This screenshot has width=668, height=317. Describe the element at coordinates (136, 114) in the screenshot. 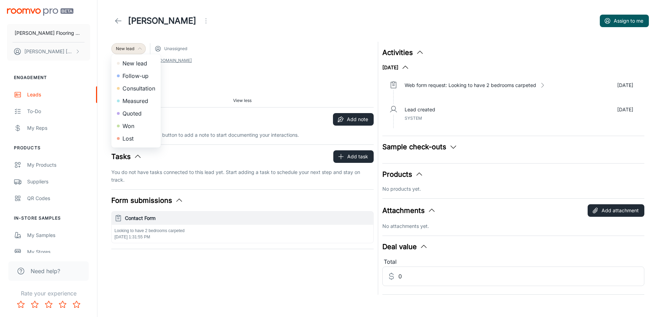

I see `li: Quoted` at that location.